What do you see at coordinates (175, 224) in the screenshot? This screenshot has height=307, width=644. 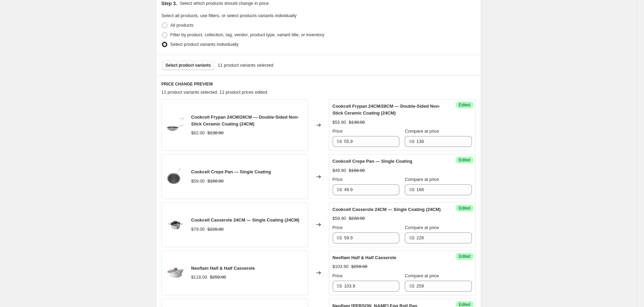 I see `img: COOKCELL-CASSEROLE-24CM-SINGLE-COAT_80x.png` at bounding box center [175, 224].